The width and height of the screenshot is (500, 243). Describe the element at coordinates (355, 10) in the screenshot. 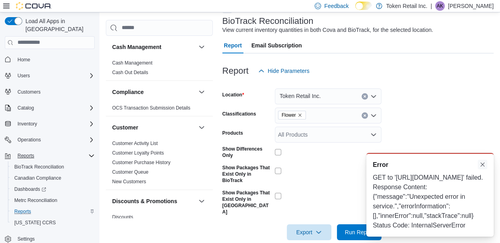

I see `span: Dark Mode` at that location.